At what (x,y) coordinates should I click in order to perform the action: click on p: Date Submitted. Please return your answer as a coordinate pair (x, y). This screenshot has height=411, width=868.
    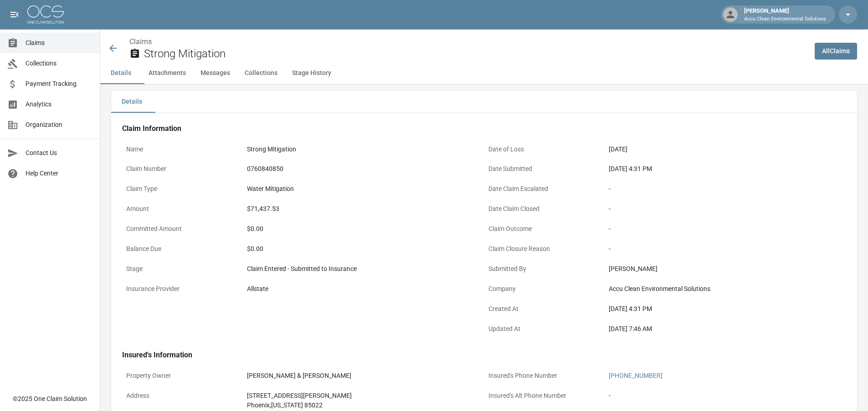
    Looking at the image, I should click on (545, 169).